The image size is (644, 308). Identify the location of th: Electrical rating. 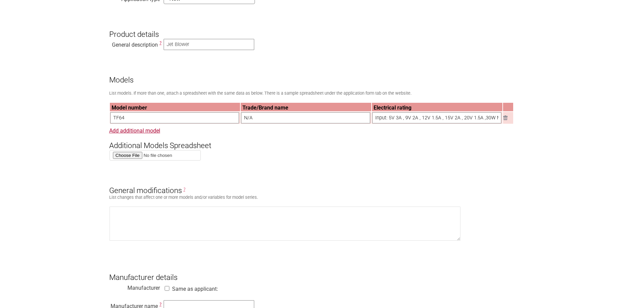
(437, 107).